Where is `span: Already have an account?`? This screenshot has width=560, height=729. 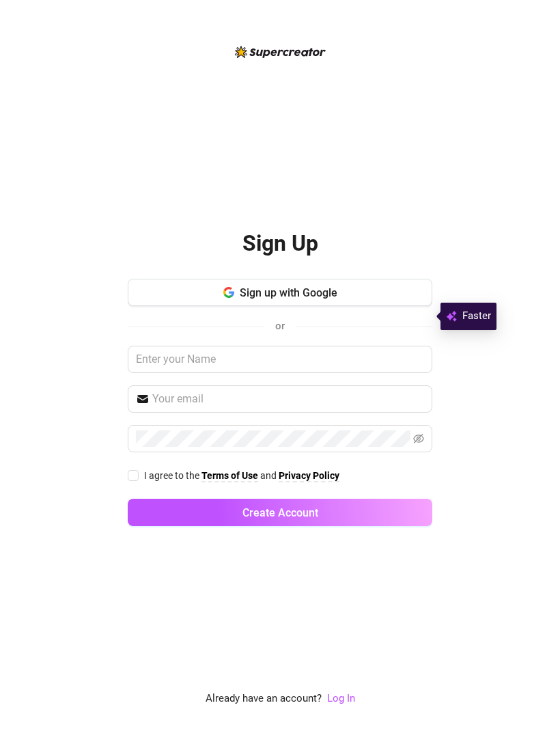 span: Already have an account? is located at coordinates (264, 698).